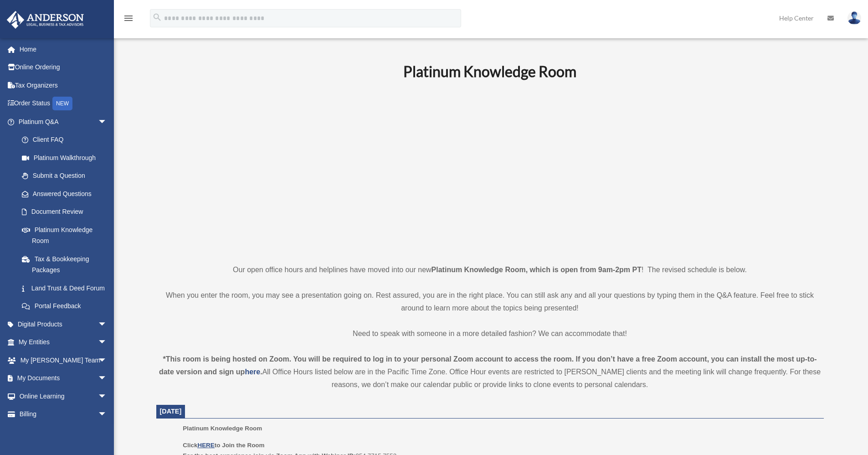 The width and height of the screenshot is (868, 455). What do you see at coordinates (63, 396) in the screenshot?
I see `a: Online Learningarrow_drop_down` at bounding box center [63, 396].